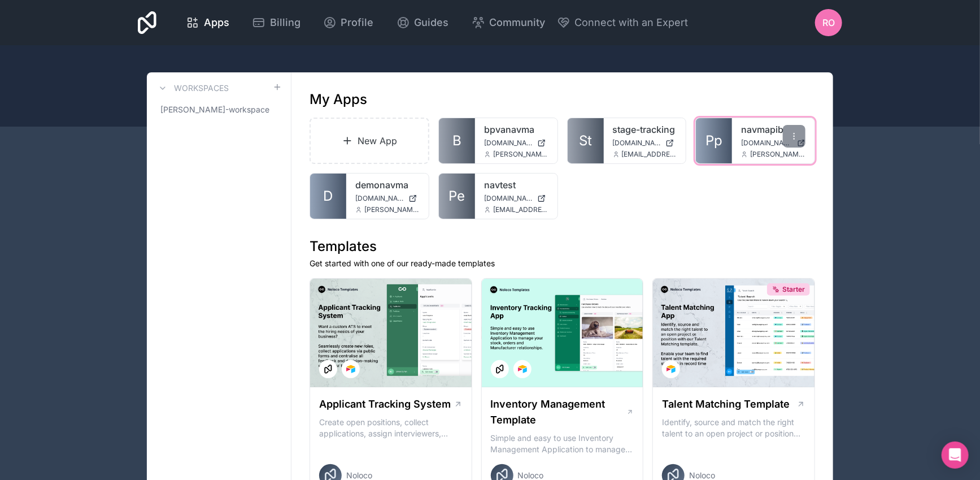  I want to click on span: Guides, so click(432, 22).